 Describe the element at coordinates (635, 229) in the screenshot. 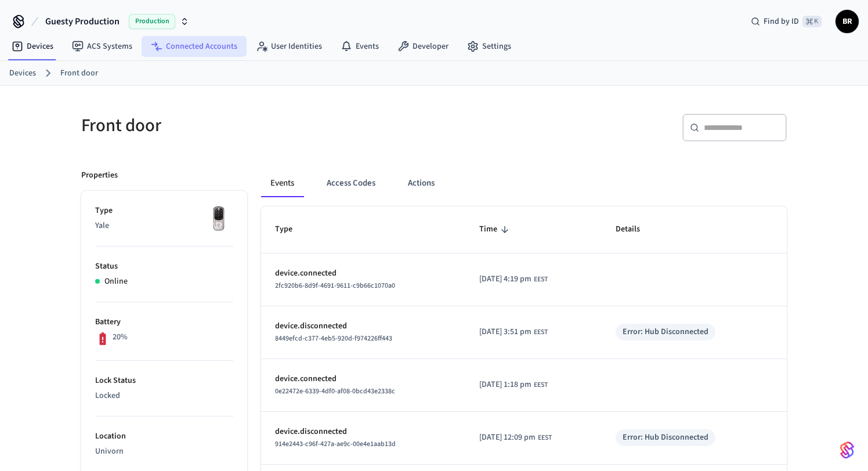

I see `span: Details` at that location.